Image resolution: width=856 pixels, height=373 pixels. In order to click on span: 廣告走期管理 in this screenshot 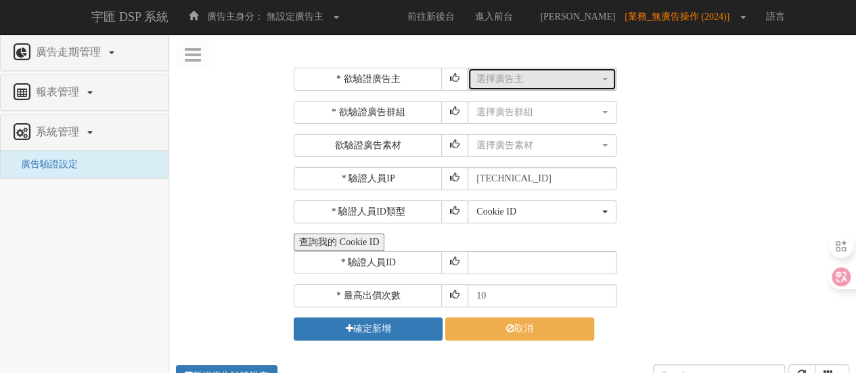, I will do `click(70, 51)`.